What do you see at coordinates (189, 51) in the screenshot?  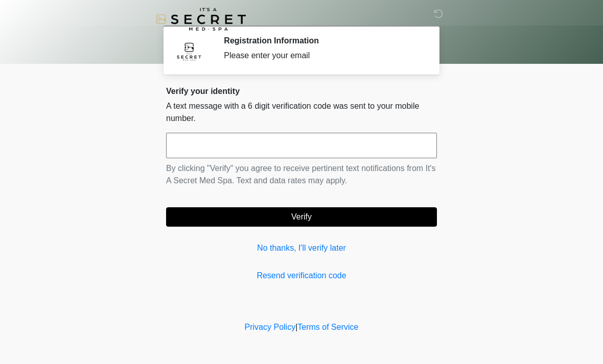 I see `img: Agent Avatar` at bounding box center [189, 51].